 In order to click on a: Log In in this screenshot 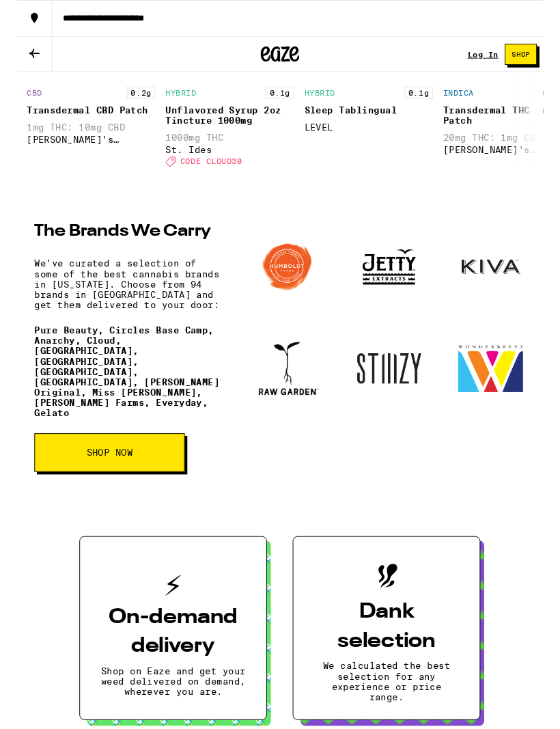, I will do `click(496, 58)`.